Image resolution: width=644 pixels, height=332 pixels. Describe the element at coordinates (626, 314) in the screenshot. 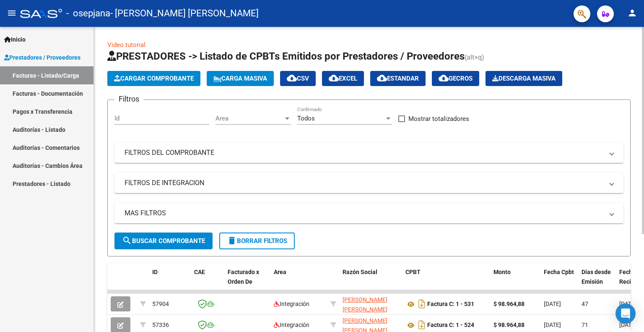

I see `div: Open Intercom Messenger` at that location.